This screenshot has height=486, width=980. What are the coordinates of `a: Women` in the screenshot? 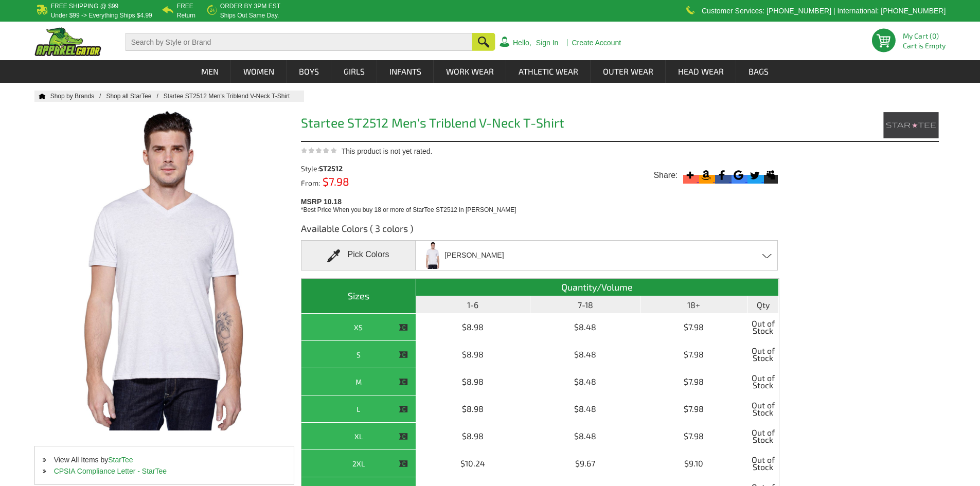 It's located at (259, 71).